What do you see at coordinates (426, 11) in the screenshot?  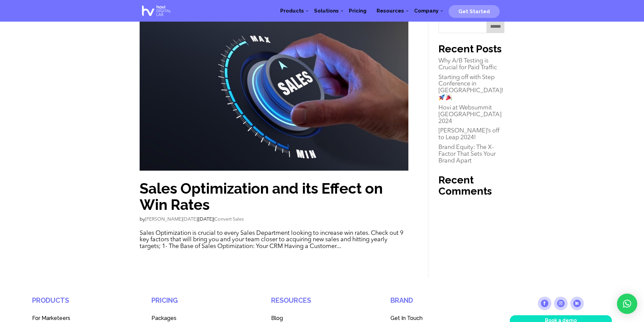 I see `span: Company` at bounding box center [426, 11].